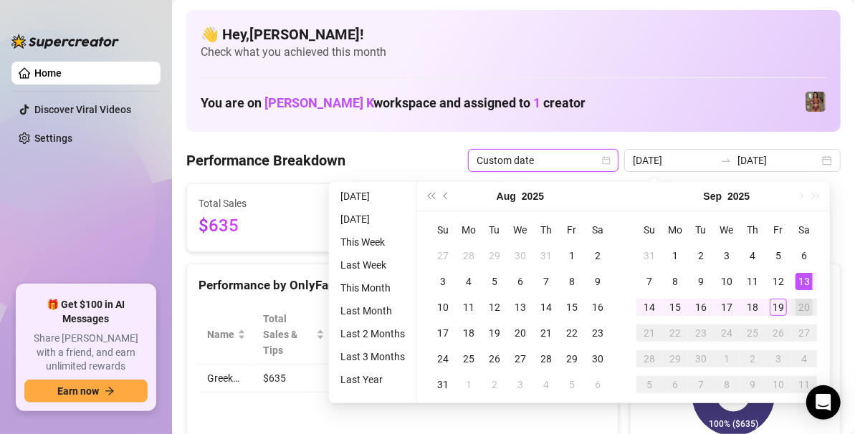  What do you see at coordinates (753, 333) in the screenshot?
I see `td: 2025-09-25` at bounding box center [753, 333].